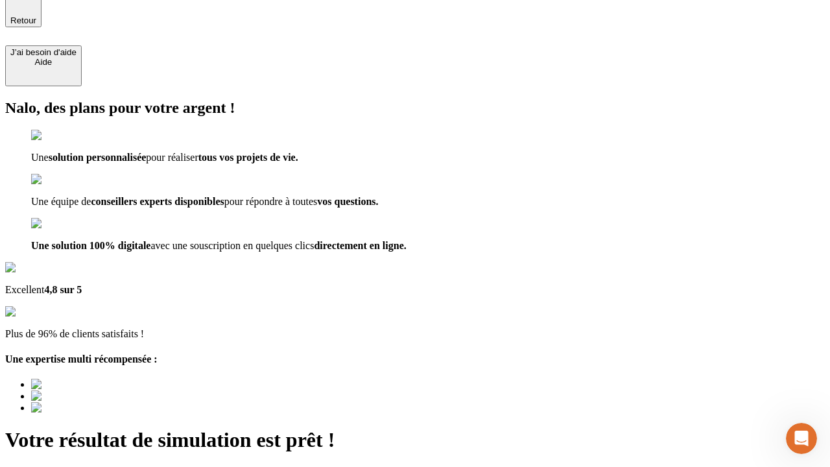 This screenshot has width=830, height=467. What do you see at coordinates (25, 289) in the screenshot?
I see `span: Excellent` at bounding box center [25, 289].